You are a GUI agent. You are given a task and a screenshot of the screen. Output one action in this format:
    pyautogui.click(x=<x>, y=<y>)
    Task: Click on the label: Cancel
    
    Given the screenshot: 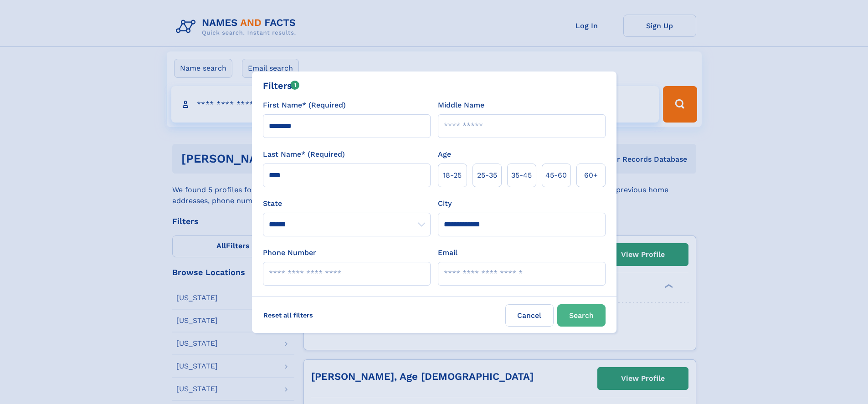 What is the action you would take?
    pyautogui.click(x=529, y=316)
    